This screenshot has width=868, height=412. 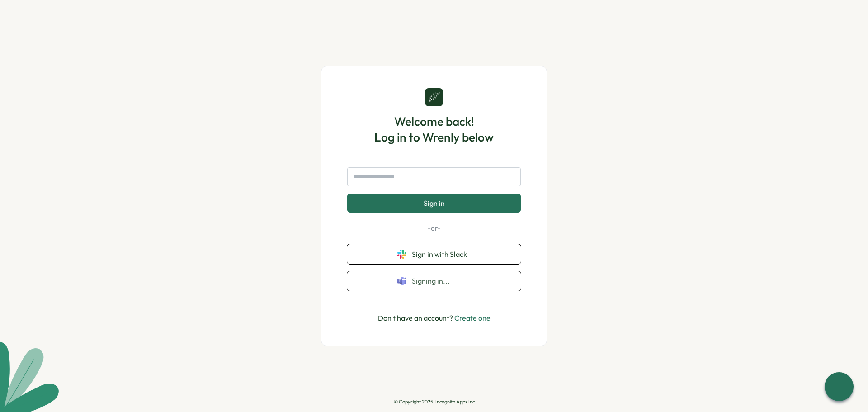 I want to click on span: Sign in with Slack, so click(x=441, y=254).